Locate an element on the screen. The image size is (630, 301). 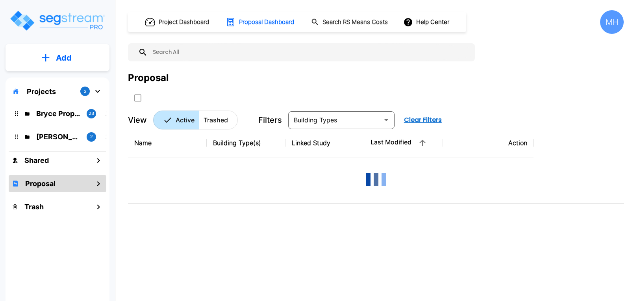
button: Open is located at coordinates (386, 120).